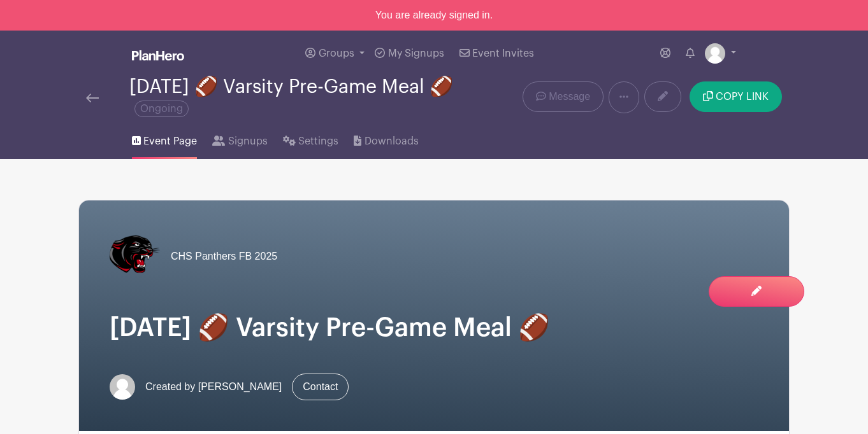 The width and height of the screenshot is (868, 434). What do you see at coordinates (503, 53) in the screenshot?
I see `span: Event Invites` at bounding box center [503, 53].